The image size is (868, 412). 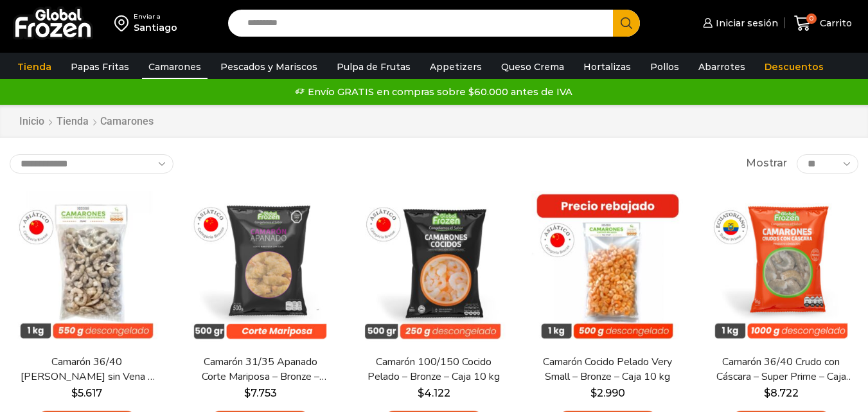 I want to click on bdi: 5.617, so click(x=87, y=393).